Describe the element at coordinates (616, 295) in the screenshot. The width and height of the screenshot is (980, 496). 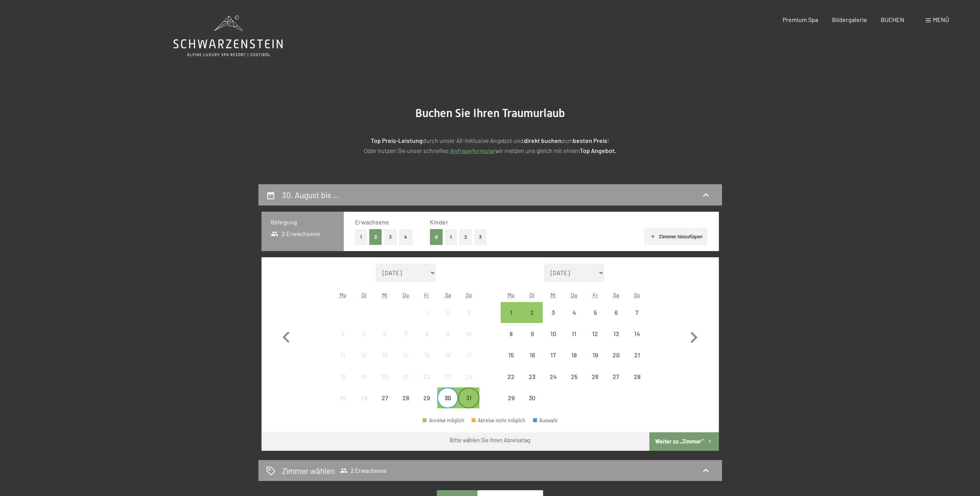
I see `abbr: Samstag` at that location.